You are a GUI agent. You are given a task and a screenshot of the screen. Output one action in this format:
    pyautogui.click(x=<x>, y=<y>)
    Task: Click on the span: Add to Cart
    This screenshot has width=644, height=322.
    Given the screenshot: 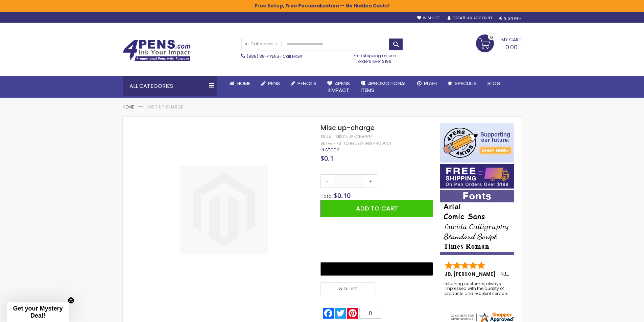 What is the action you would take?
    pyautogui.click(x=377, y=208)
    